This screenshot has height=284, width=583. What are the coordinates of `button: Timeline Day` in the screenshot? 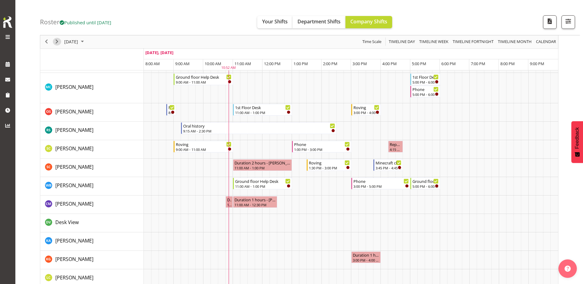 It's located at (402, 42).